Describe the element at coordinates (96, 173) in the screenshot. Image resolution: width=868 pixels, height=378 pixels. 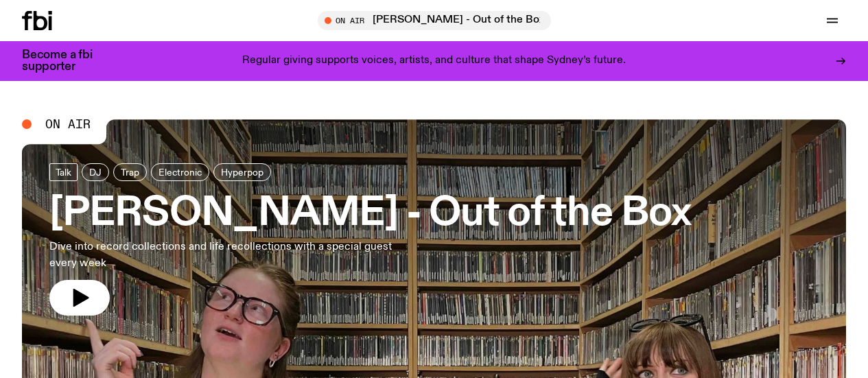
I see `a: DJ` at that location.